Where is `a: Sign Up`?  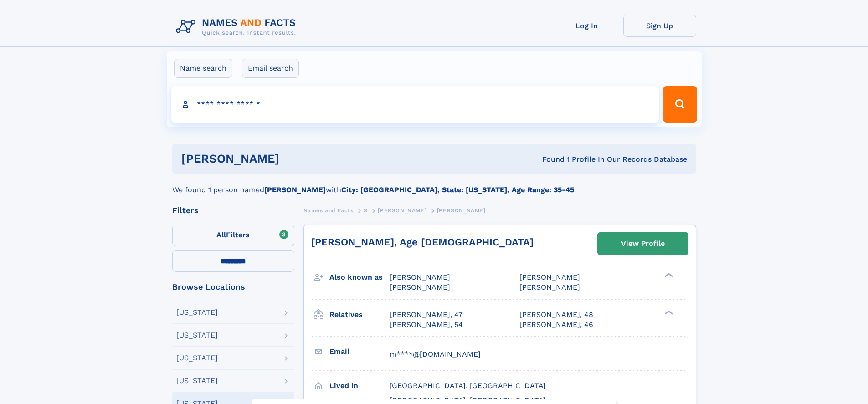 a: Sign Up is located at coordinates (660, 25).